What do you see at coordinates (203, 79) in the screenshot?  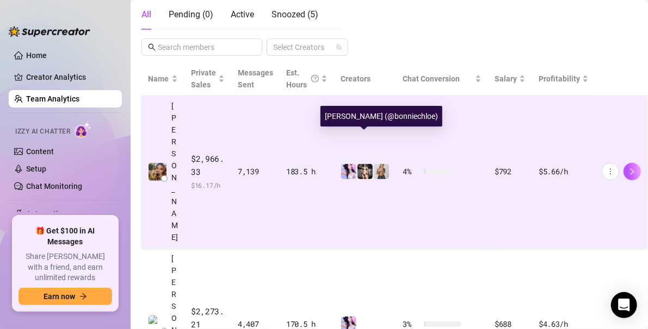 I see `span: Private Sales` at bounding box center [203, 79].